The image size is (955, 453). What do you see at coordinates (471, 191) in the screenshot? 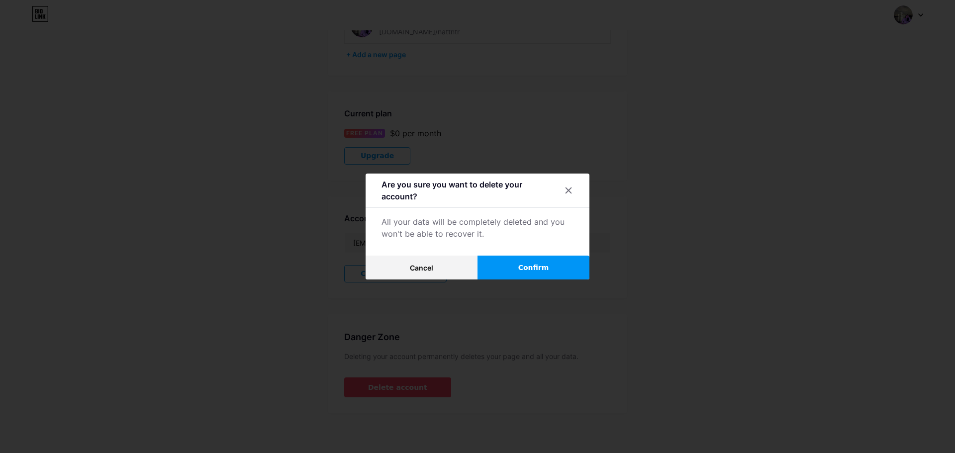
I see `div: Are you sure you want to delete your account?` at bounding box center [471, 191].